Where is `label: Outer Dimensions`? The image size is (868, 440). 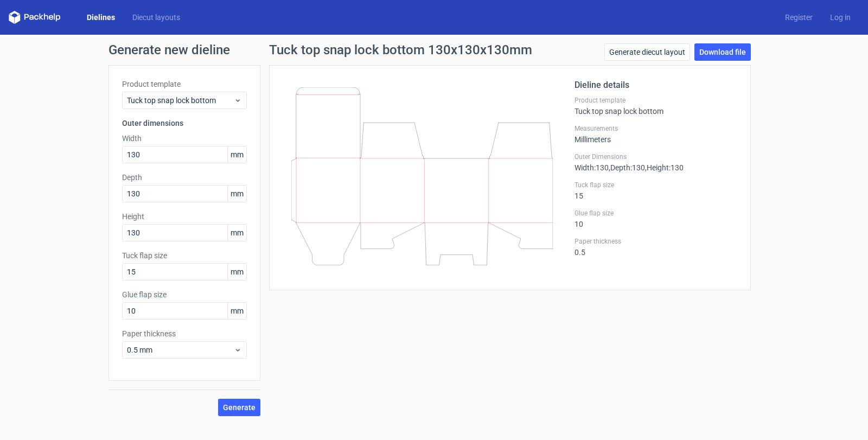 label: Outer Dimensions is located at coordinates (656, 157).